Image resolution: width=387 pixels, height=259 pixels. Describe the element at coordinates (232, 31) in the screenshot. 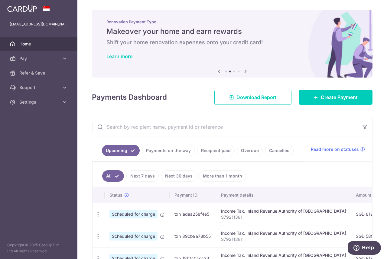

I see `h5: Makeover your home and earn rewards` at that location.